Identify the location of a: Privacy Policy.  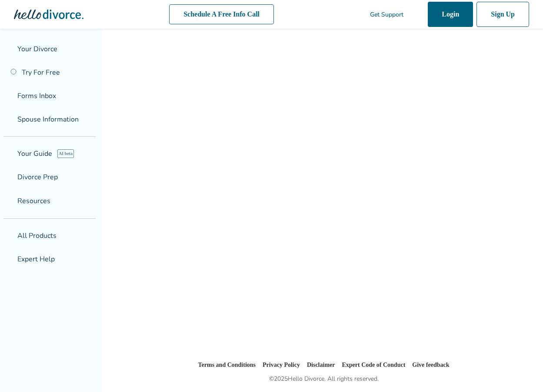
(279, 365).